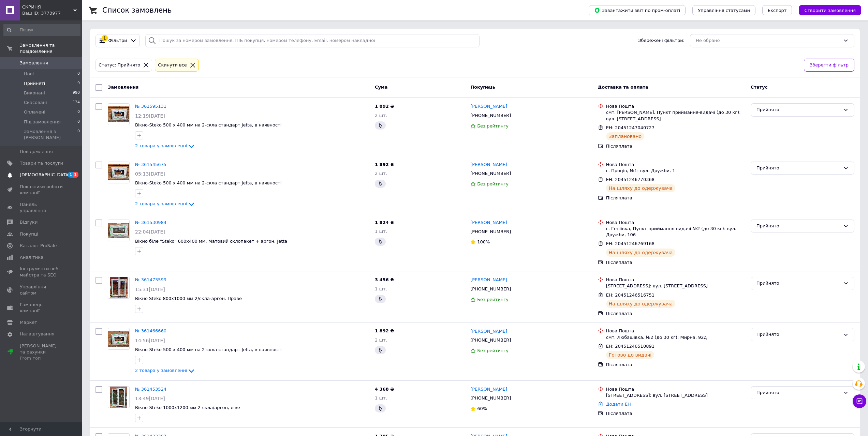 The height and width of the screenshot is (436, 868). Describe the element at coordinates (29, 323) in the screenshot. I see `span: Маркет` at that location.